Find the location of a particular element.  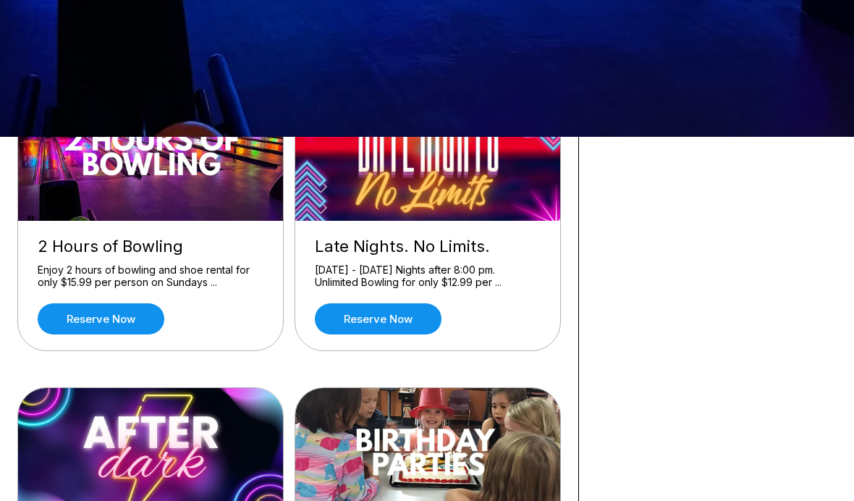

div: 2 Hours of Bowling is located at coordinates (151, 246).